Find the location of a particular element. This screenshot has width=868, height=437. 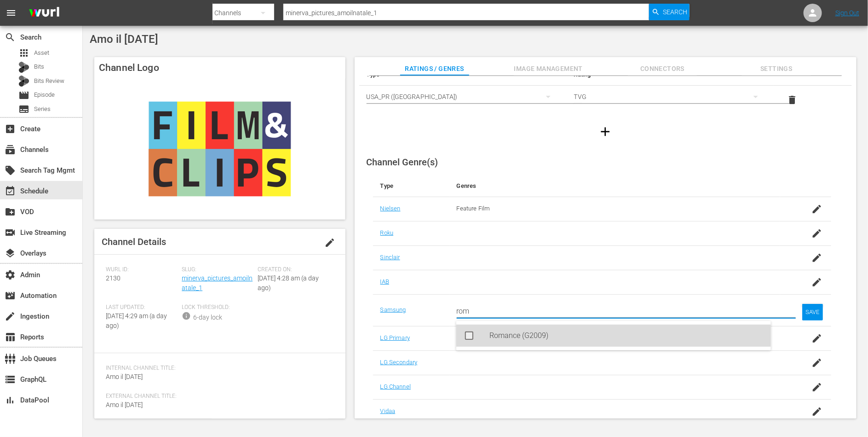

span: External Channel Title: is located at coordinates (218, 397).